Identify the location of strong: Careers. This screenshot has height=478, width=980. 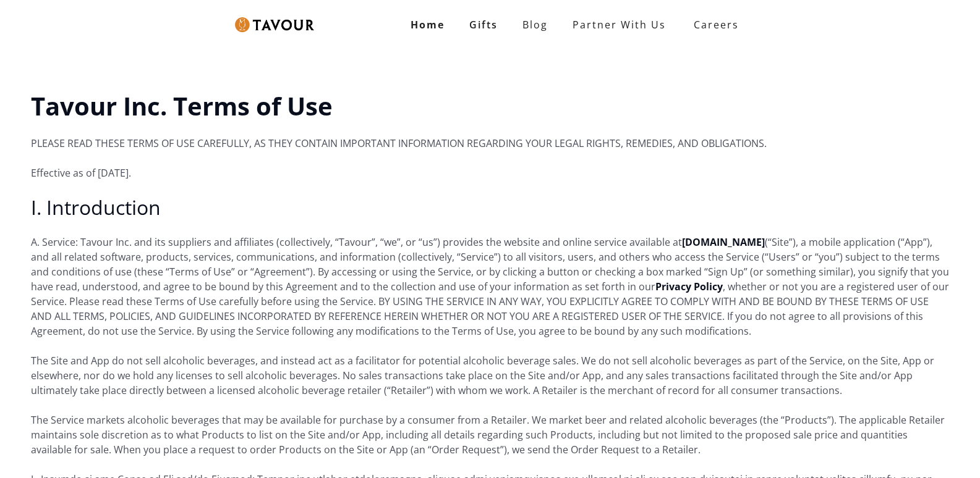
(716, 25).